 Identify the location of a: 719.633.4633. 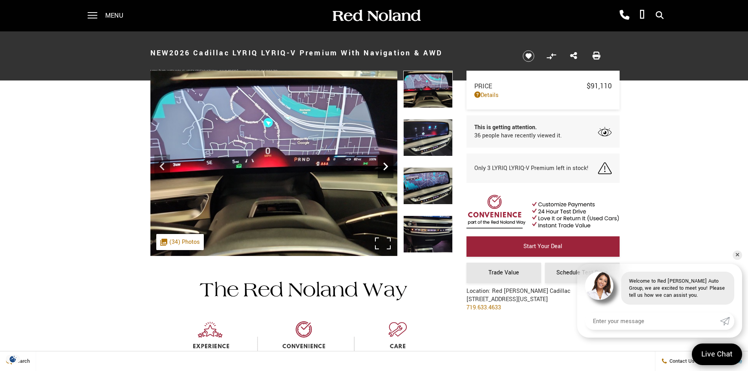
(484, 308).